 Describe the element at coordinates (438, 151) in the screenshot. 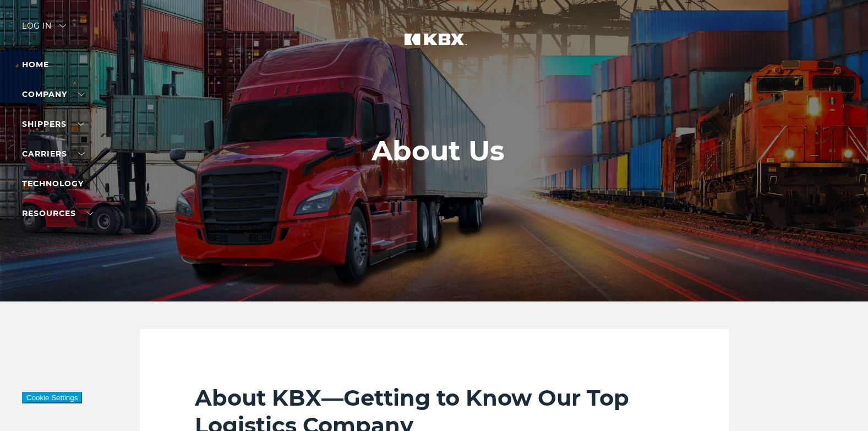

I see `h1: About Us` at that location.